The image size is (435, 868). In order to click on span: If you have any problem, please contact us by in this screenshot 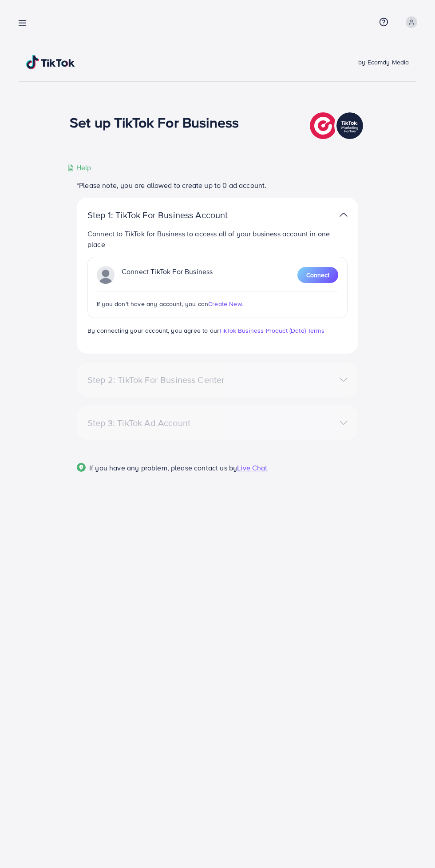, I will do `click(163, 467)`.